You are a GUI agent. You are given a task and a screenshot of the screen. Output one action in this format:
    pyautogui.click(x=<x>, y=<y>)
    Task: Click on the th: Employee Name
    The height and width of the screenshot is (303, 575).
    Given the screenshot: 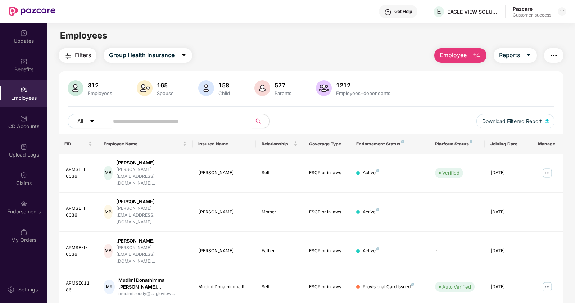 What is the action you would take?
    pyautogui.click(x=145, y=144)
    